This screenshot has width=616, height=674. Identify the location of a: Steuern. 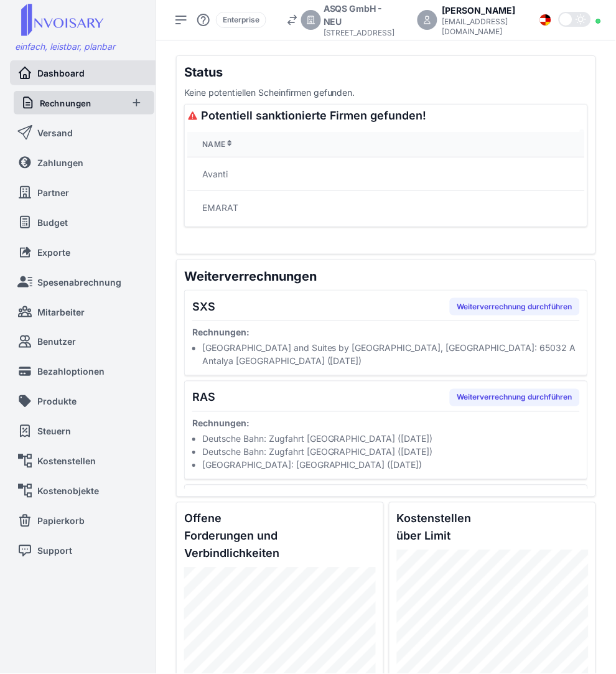
(81, 431).